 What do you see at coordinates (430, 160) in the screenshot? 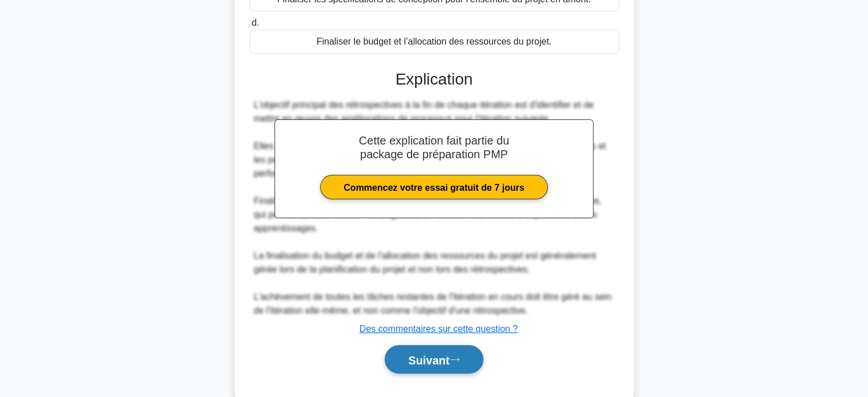
I see `font: Elles permettent à l'équipe de réfléchir à ses processus, d'analyser les points positifs et les p...` at bounding box center [430, 160].